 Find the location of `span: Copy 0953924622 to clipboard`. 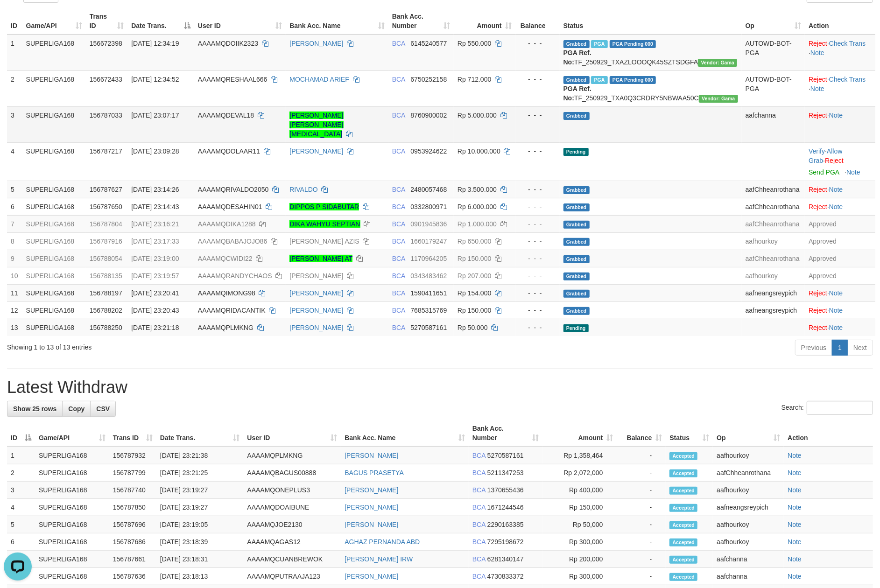

span: Copy 0953924622 to clipboard is located at coordinates (429, 151).